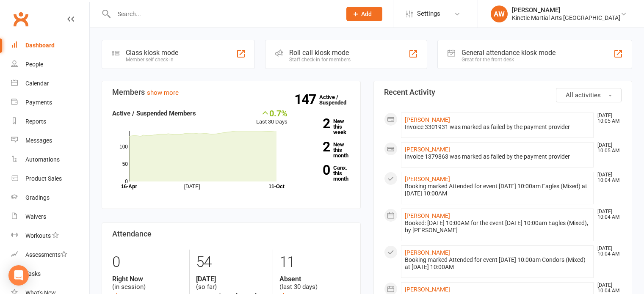 The image size is (644, 294). What do you see at coordinates (33, 274) in the screenshot?
I see `div: Tasks` at bounding box center [33, 274].